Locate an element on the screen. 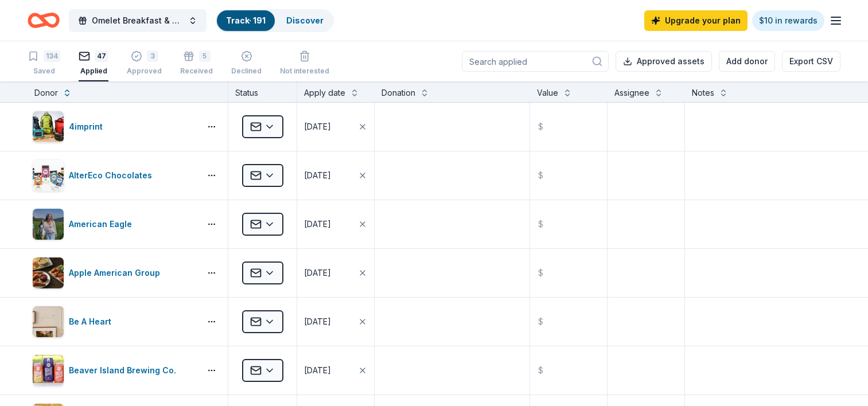 This screenshot has width=868, height=406. div: Assignee is located at coordinates (631, 93).